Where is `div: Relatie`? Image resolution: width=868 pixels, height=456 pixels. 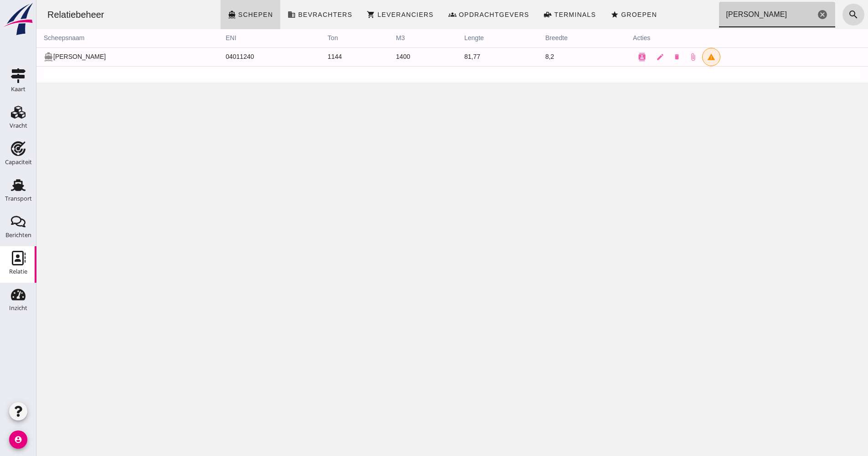 div: Relatie is located at coordinates (18, 271).